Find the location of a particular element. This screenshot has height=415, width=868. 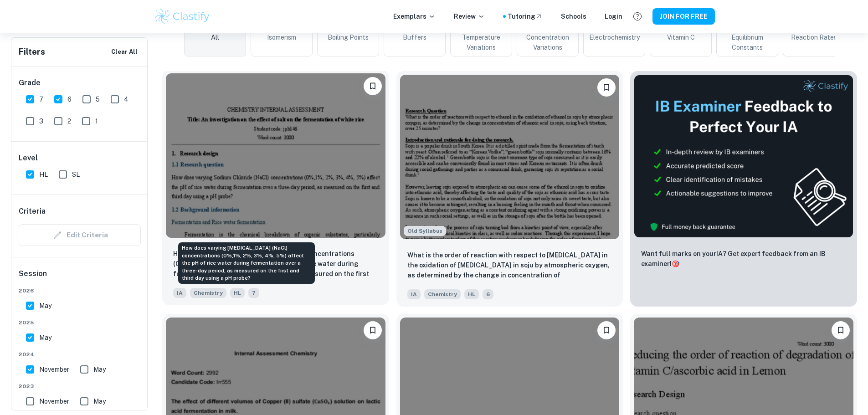

h6: Level is located at coordinates (79, 158).